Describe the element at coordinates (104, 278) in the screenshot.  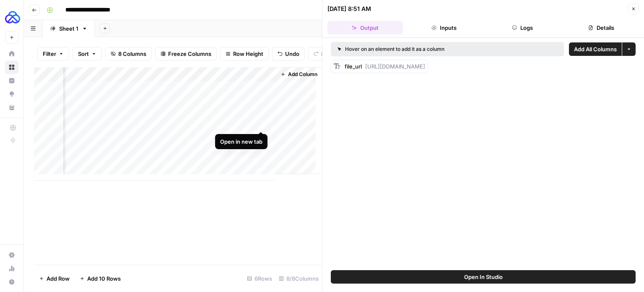
I see `span: Add 10 Rows` at that location.